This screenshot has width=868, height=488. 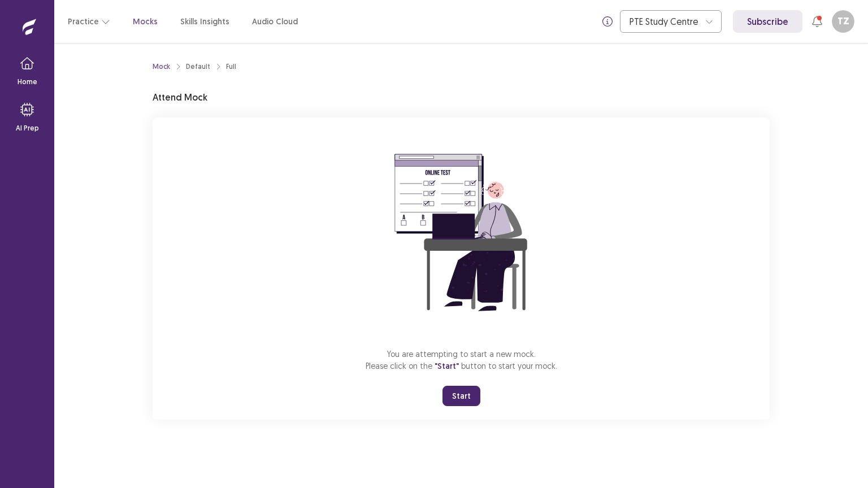 I want to click on button: TZ, so click(x=844, y=22).